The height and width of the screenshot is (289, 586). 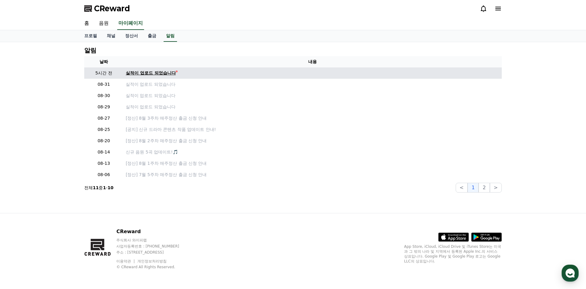 What do you see at coordinates (313, 129) in the screenshot?
I see `p: [공지] 신규 드라마 콘텐츠 작품 업데이트 안내!` at bounding box center [313, 129].